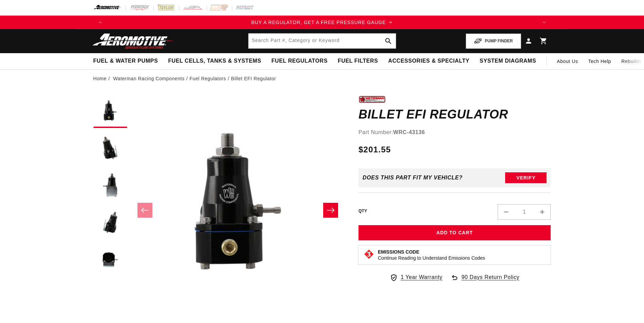 Image resolution: width=644 pixels, height=323 pixels. What do you see at coordinates (358, 61) in the screenshot?
I see `span: Fuel Filters` at bounding box center [358, 61].